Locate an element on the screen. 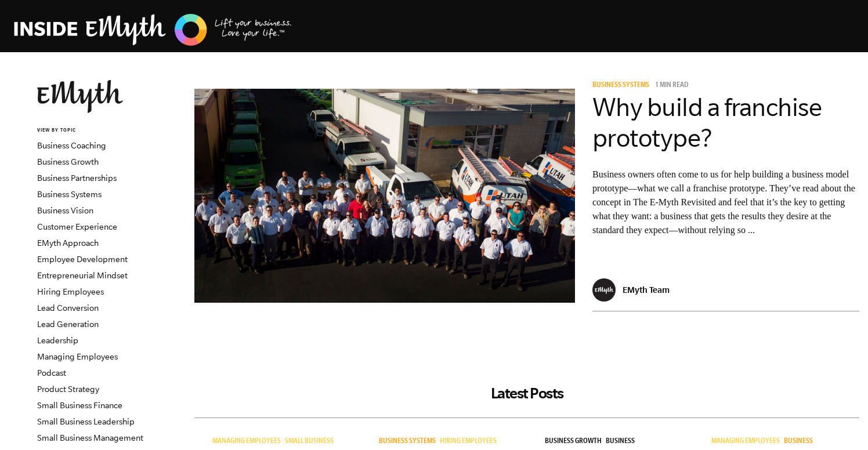  a: Product Strategy is located at coordinates (68, 389).